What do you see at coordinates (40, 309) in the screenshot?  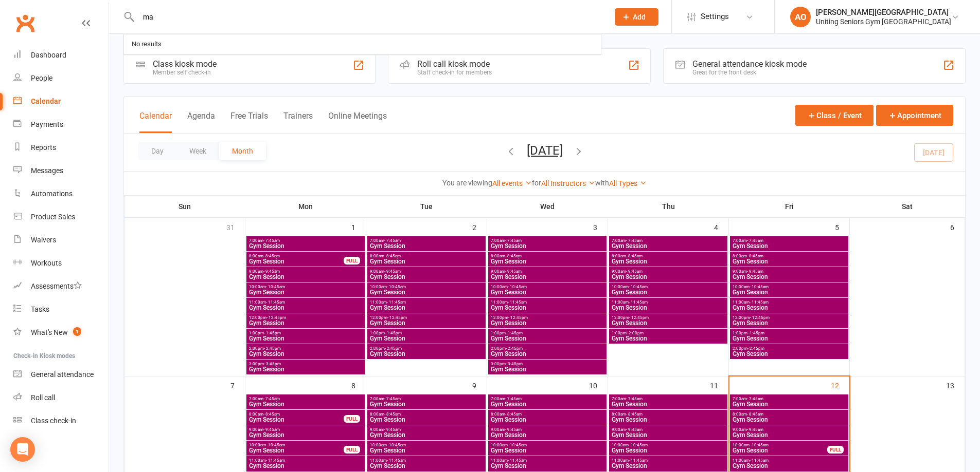 I see `div: Tasks` at bounding box center [40, 309].